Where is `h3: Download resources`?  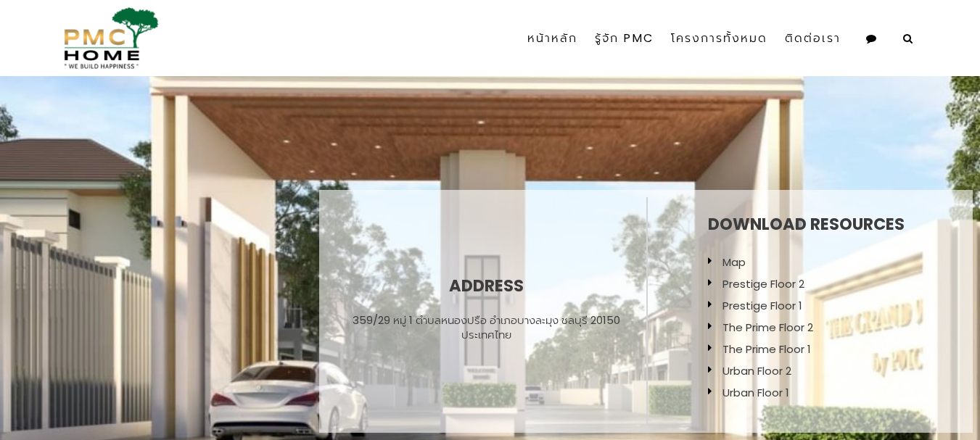 h3: Download resources is located at coordinates (806, 224).